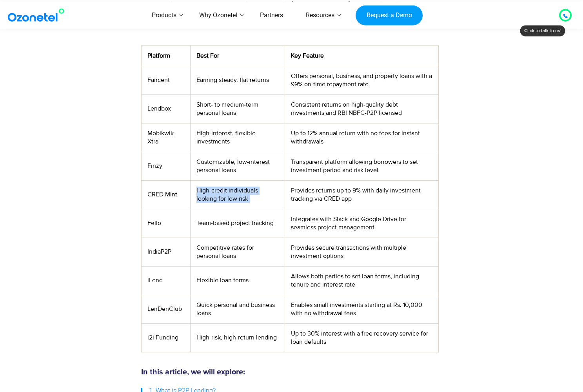 The width and height of the screenshot is (583, 392). Describe the element at coordinates (166, 56) in the screenshot. I see `th: Platform` at that location.